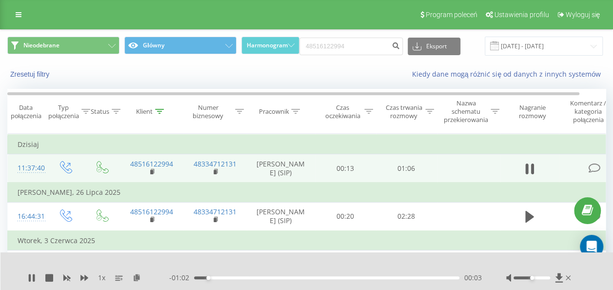 This screenshot has width=613, height=290. Describe the element at coordinates (144, 111) in the screenshot. I see `div: Klient` at that location.